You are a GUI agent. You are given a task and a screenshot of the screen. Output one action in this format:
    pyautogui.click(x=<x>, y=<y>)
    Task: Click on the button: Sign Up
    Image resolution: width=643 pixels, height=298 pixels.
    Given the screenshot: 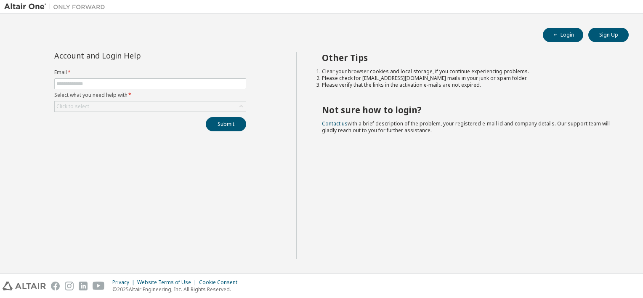 What is the action you would take?
    pyautogui.click(x=608, y=35)
    